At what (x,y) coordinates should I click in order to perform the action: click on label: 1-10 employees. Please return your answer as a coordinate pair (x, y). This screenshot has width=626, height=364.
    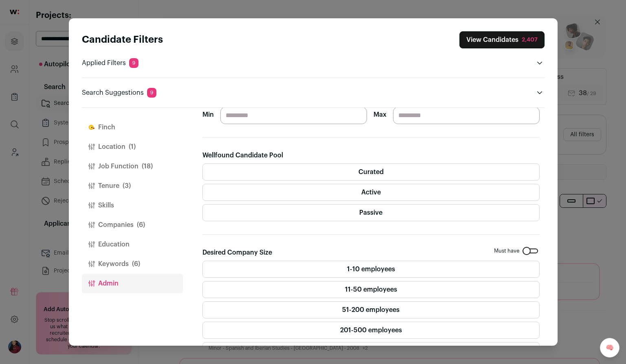
    Looking at the image, I should click on (371, 269).